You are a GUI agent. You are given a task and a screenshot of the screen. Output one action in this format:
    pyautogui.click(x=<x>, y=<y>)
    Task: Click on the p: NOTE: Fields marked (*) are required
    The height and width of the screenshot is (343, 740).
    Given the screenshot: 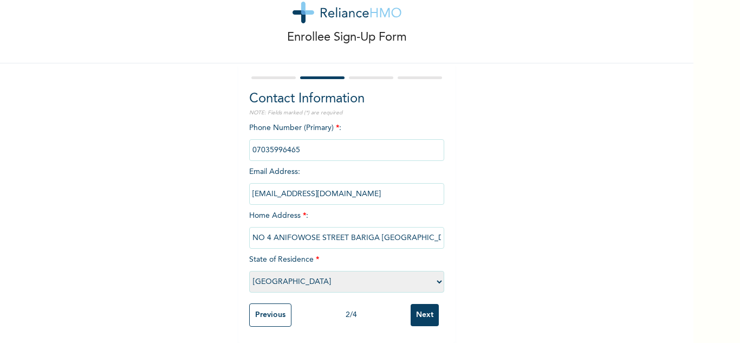 What is the action you would take?
    pyautogui.click(x=347, y=113)
    